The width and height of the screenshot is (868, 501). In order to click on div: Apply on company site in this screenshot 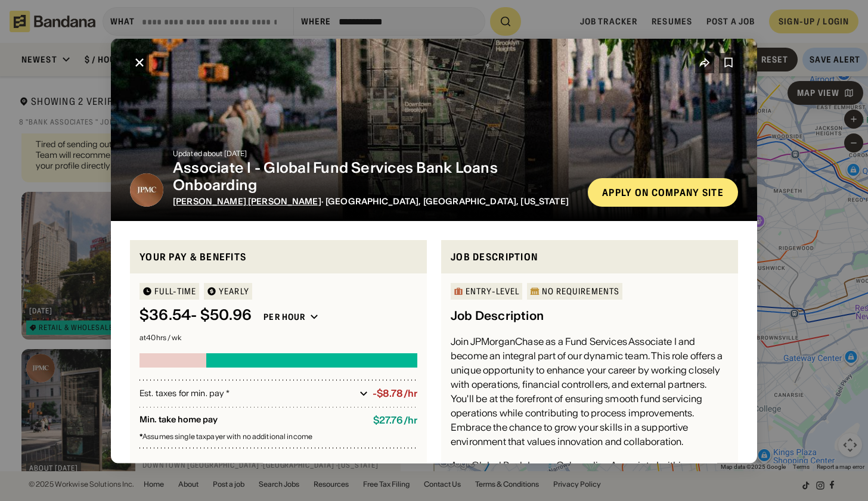, I will do `click(663, 192)`.